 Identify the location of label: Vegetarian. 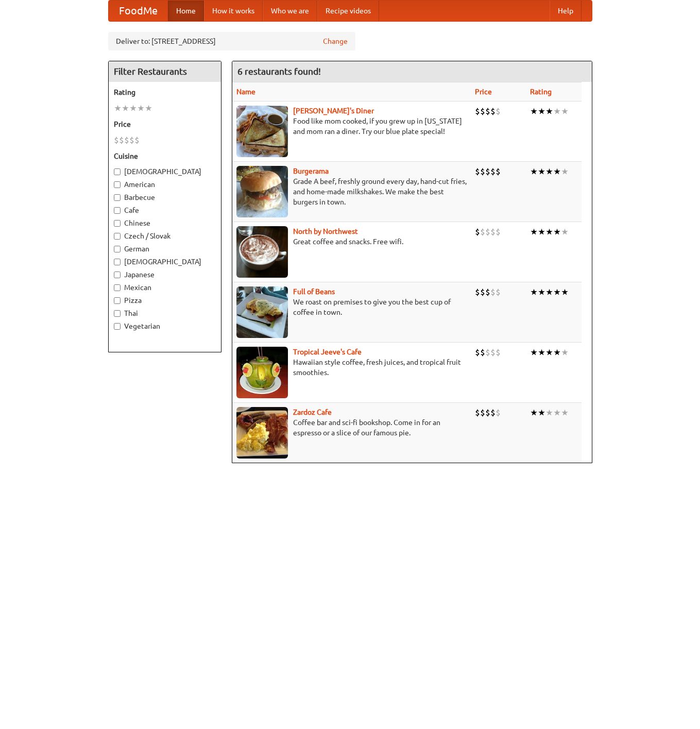
(165, 326).